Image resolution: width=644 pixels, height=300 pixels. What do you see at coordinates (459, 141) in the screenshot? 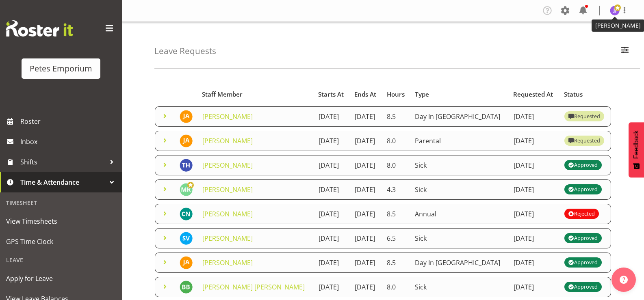
I see `td: Parental` at bounding box center [459, 141].